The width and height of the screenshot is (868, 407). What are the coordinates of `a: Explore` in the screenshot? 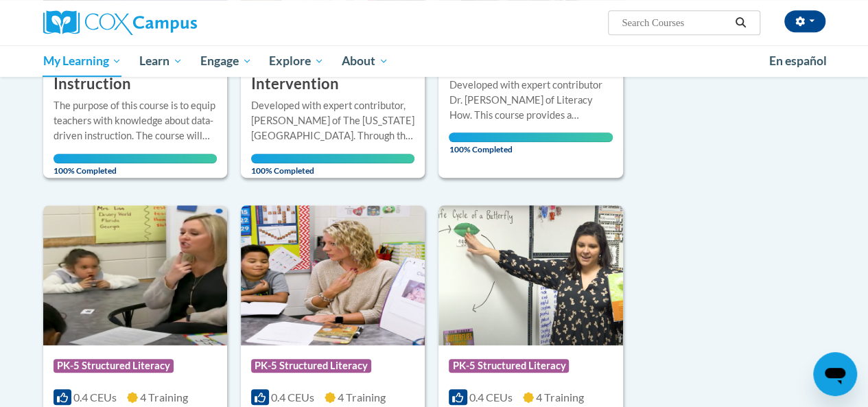 It's located at (296, 61).